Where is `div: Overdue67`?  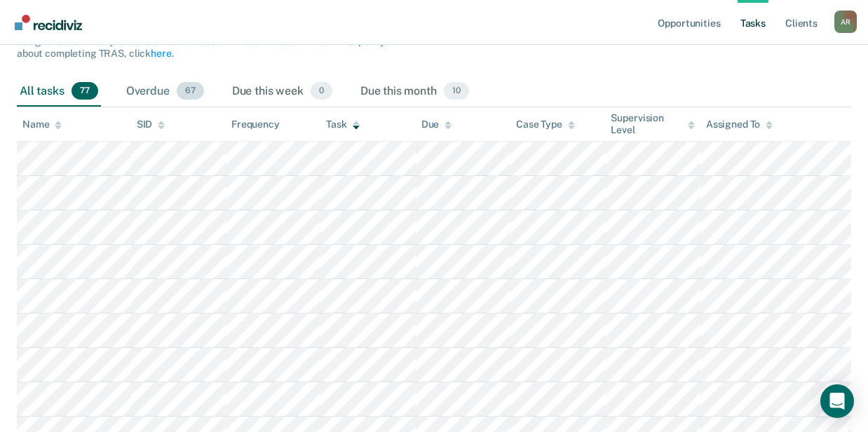
div: Overdue67 is located at coordinates (165, 92).